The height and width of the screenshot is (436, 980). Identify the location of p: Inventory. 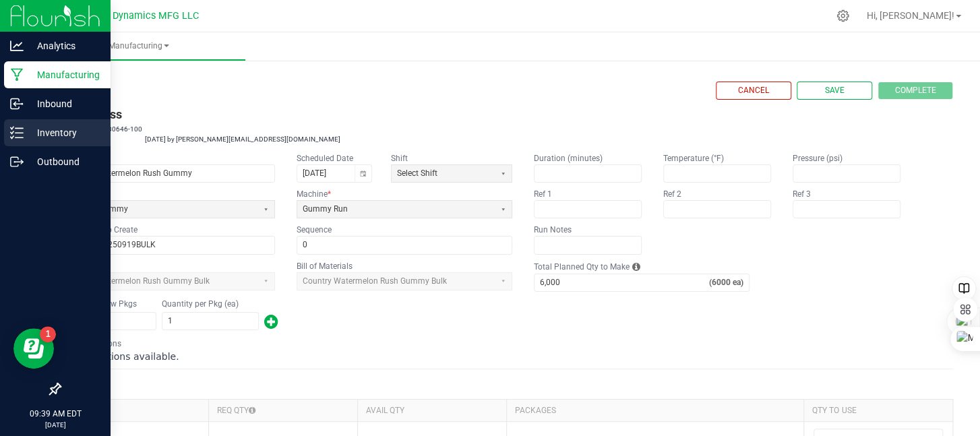
(64, 133).